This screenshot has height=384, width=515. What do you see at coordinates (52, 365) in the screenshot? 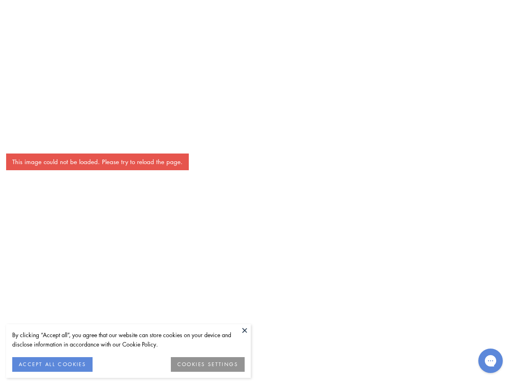
I see `button: ACCEPT ALL COOKIES` at bounding box center [52, 365].